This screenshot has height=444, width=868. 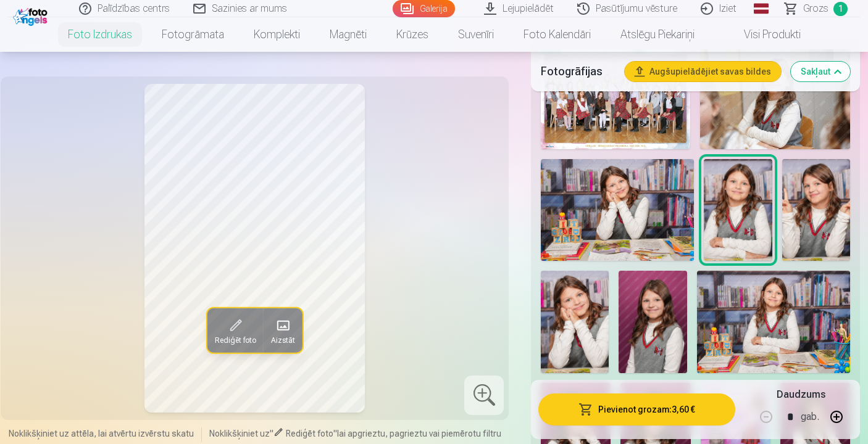 What do you see at coordinates (657, 35) in the screenshot?
I see `a: Atslēgu piekariņi` at bounding box center [657, 35].